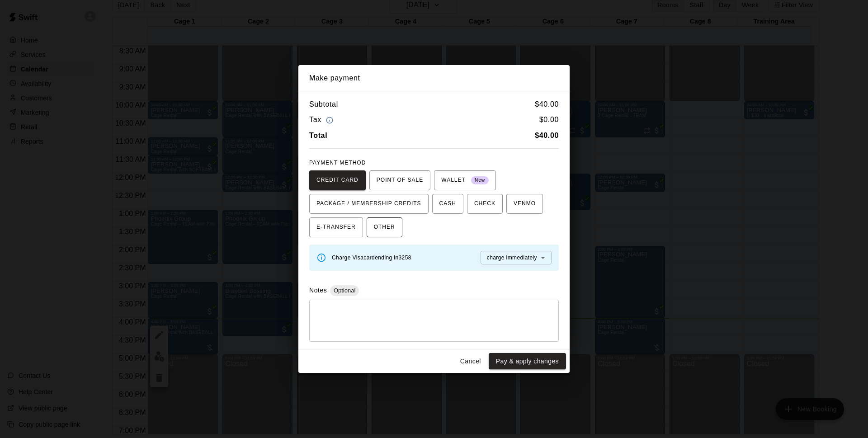 This screenshot has height=438, width=868. What do you see at coordinates (369, 204) in the screenshot?
I see `button: PACKAGE / MEMBERSHIP CREDITS` at bounding box center [369, 204].